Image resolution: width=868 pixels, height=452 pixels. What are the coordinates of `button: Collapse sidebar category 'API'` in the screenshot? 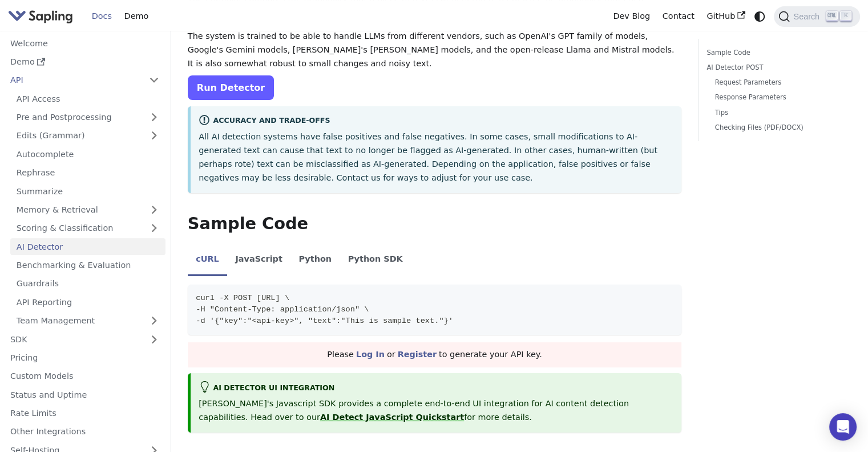 It's located at (154, 80).